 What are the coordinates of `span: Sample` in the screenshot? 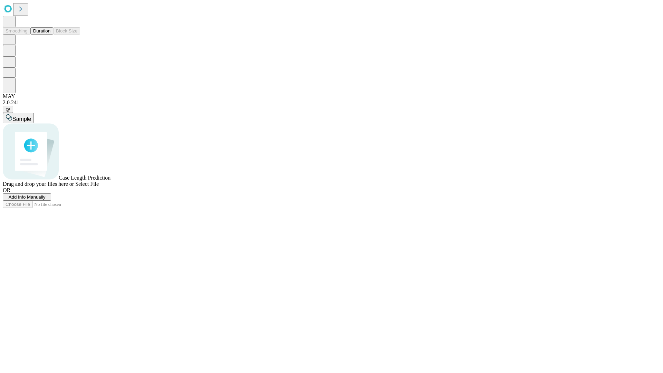 It's located at (22, 119).